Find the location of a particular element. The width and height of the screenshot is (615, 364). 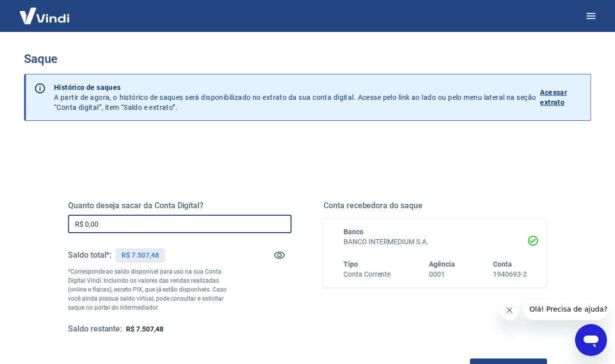

p: A partir de agora, o histórico de saques será disponibilizado no extrato da sua conta digital. Ac... is located at coordinates (295, 97).